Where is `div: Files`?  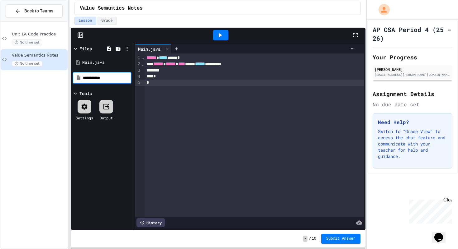 div: Files is located at coordinates (86, 49).